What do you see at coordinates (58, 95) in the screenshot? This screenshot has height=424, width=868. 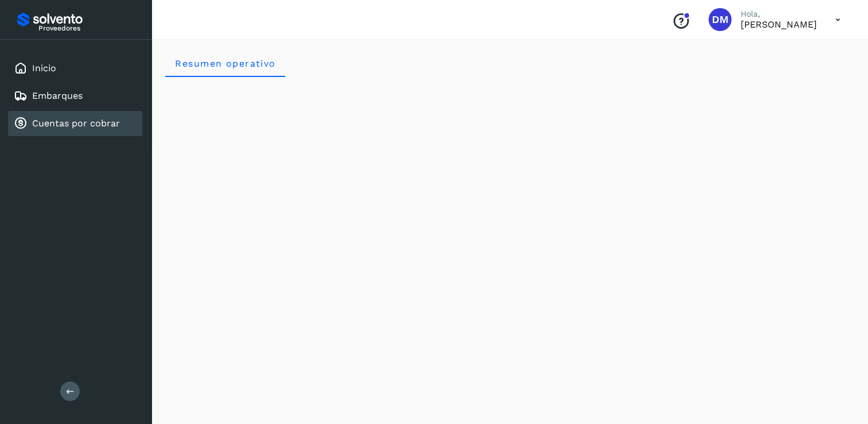 I see `a: Embarques` at bounding box center [58, 95].